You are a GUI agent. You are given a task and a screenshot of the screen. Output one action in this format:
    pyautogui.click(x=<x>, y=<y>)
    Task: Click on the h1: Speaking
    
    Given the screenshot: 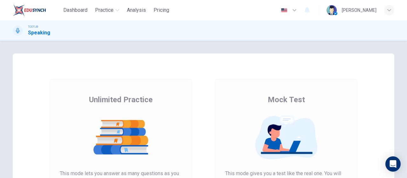 What is the action you would take?
    pyautogui.click(x=39, y=33)
    